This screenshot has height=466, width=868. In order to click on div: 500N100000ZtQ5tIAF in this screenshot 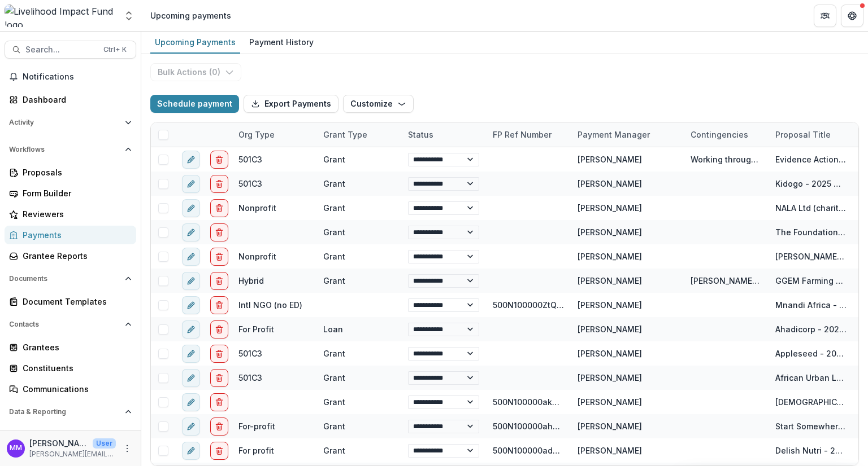, I will do `click(528, 305)`.